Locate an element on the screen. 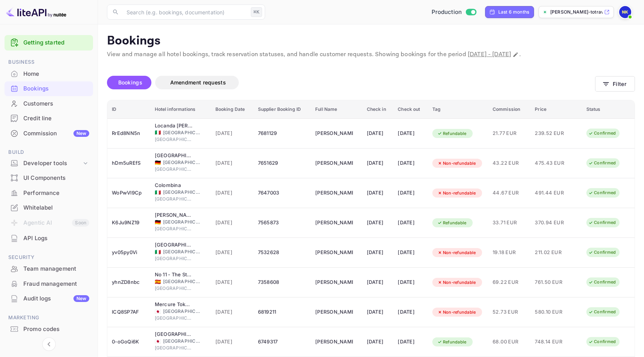  div: 6819211 is located at coordinates (282, 312).